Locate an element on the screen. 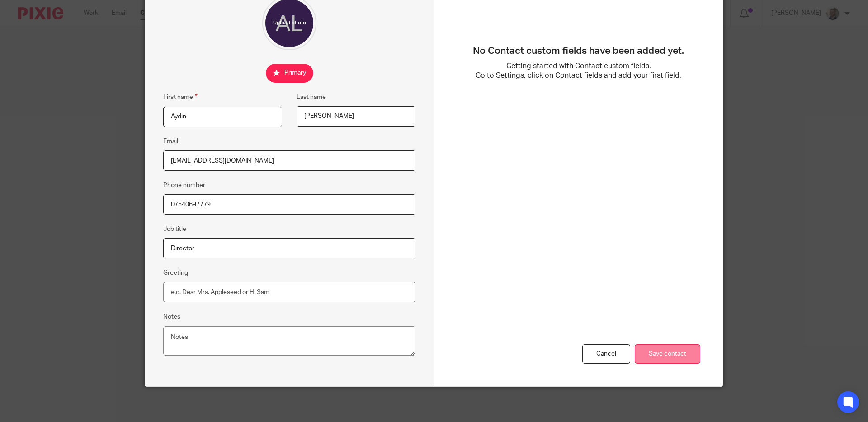  label: Email is located at coordinates (170, 141).